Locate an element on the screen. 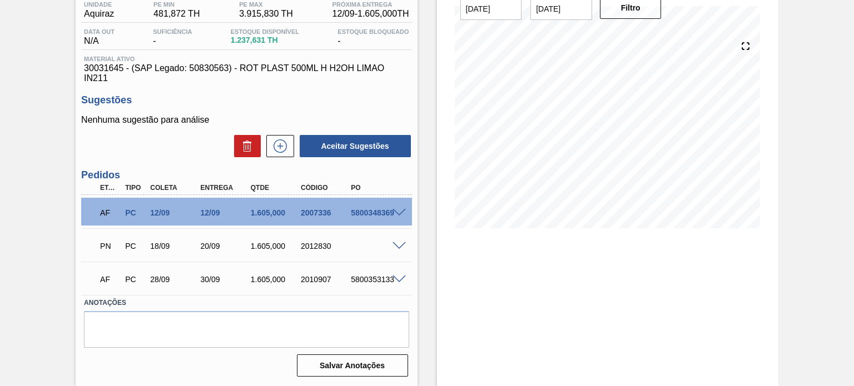  div: Entrega is located at coordinates (225, 188).